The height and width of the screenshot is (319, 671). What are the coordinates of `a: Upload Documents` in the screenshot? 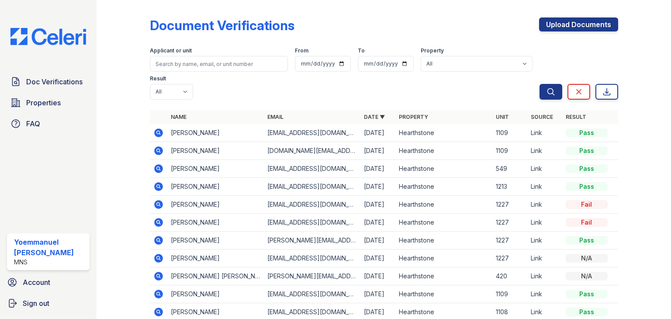 It's located at (578, 24).